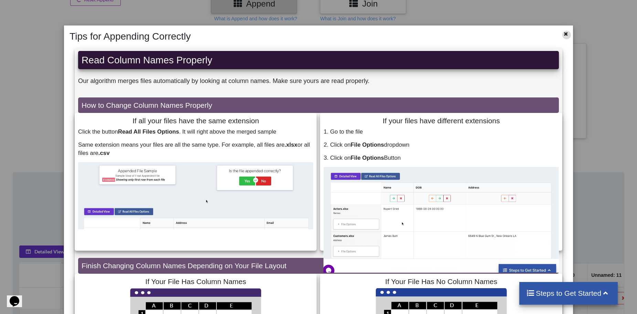 This screenshot has width=637, height=314. What do you see at coordinates (196, 120) in the screenshot?
I see `h4: If all your files have the same extension` at bounding box center [196, 120].